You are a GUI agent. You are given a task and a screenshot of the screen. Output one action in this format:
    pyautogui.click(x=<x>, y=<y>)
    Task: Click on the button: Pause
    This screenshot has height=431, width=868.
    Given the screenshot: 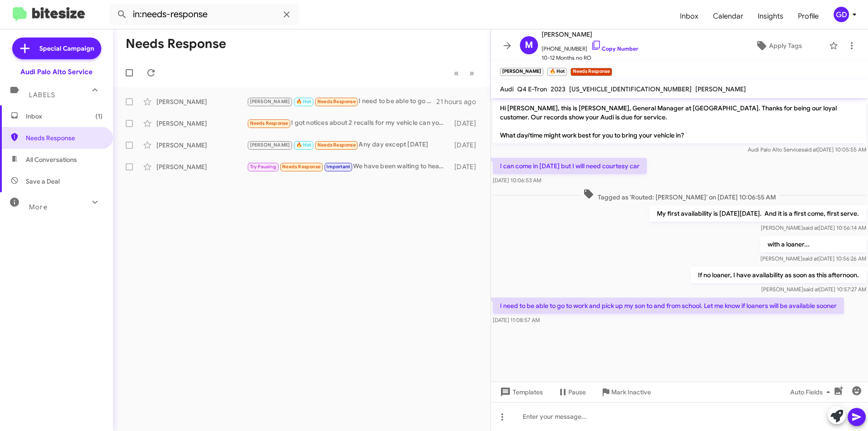 What is the action you would take?
    pyautogui.click(x=572, y=392)
    